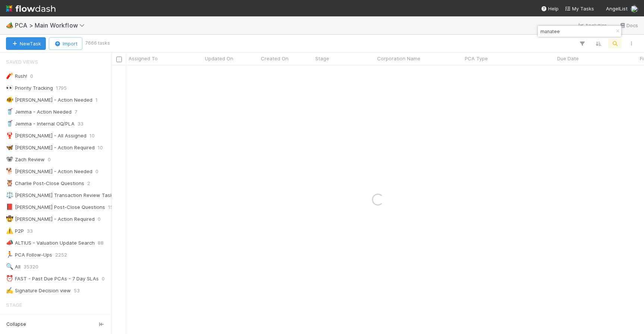 This screenshot has height=334, width=644. I want to click on span: My Tasks, so click(579, 9).